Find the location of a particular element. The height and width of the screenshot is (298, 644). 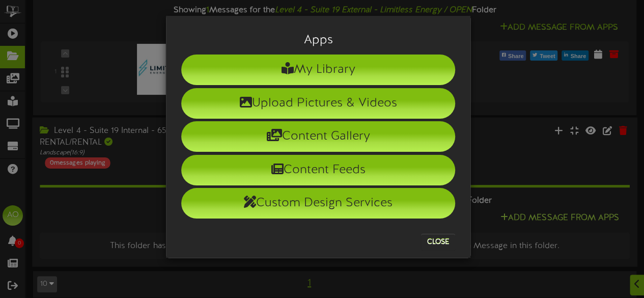

h3: Apps is located at coordinates (318, 40).